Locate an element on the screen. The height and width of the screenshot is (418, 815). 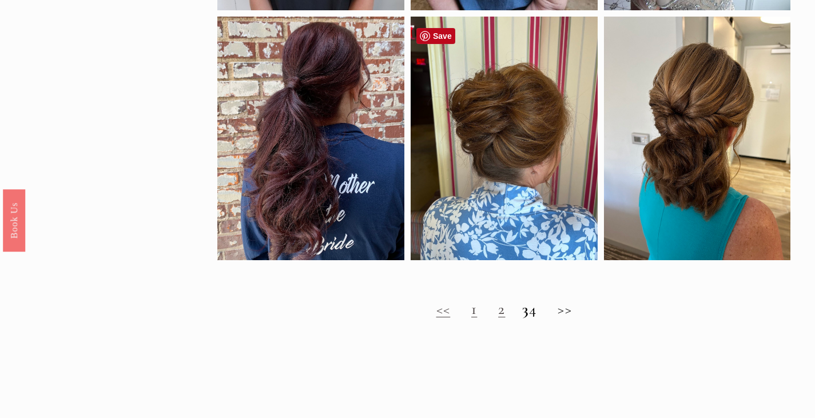
a: Pin it! is located at coordinates (436, 36).